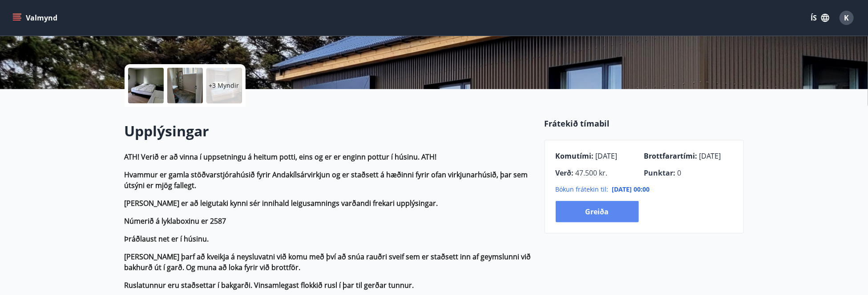  Describe the element at coordinates (688, 172) in the screenshot. I see `p: Punktar :` at that location.